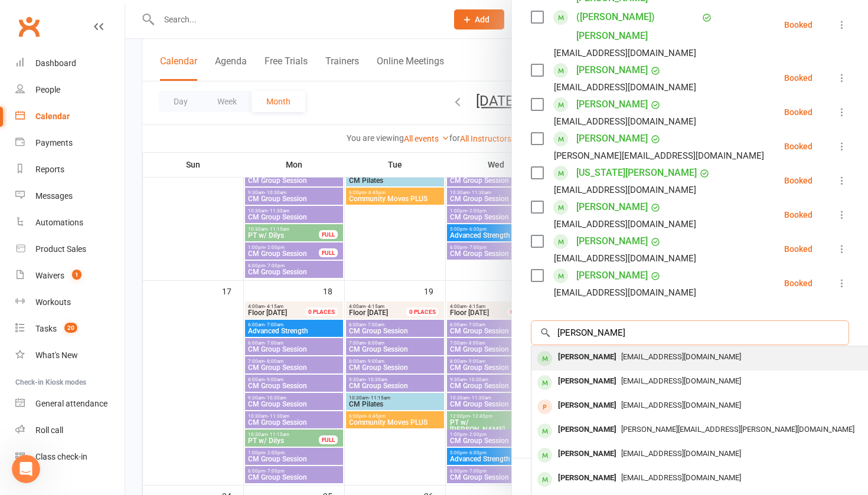 The height and width of the screenshot is (495, 868). I want to click on a: Roll call, so click(70, 430).